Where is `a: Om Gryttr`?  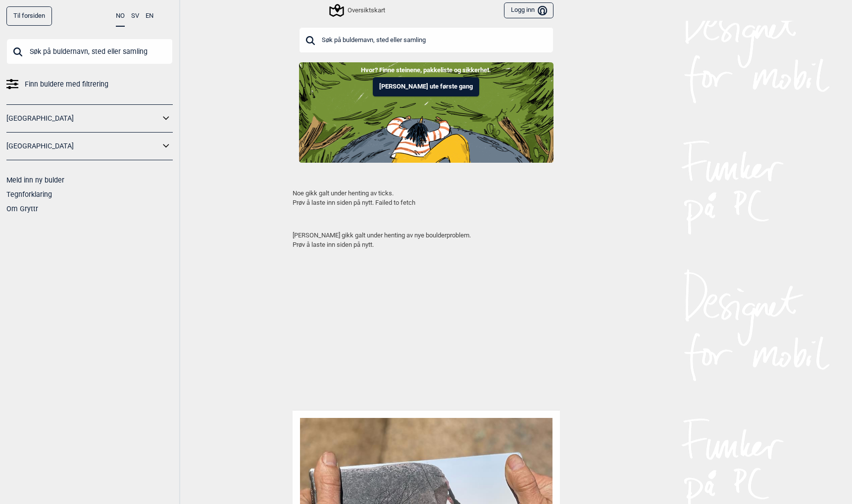 a: Om Gryttr is located at coordinates (22, 209).